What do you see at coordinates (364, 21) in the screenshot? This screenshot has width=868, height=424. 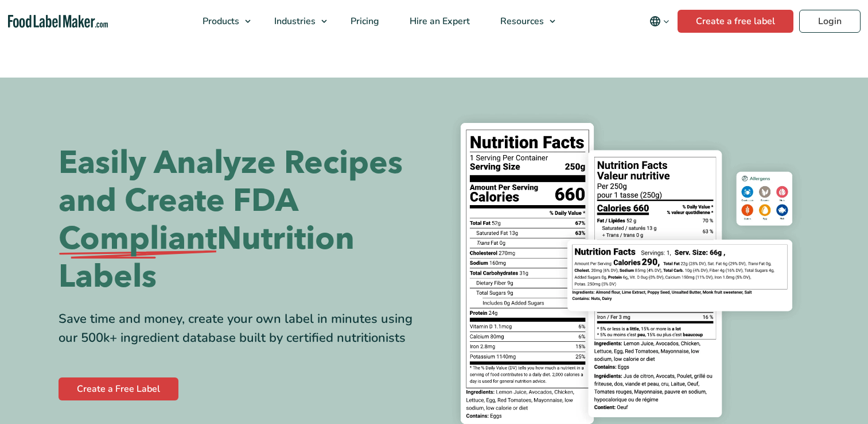 I see `span: Pricing` at bounding box center [364, 21].